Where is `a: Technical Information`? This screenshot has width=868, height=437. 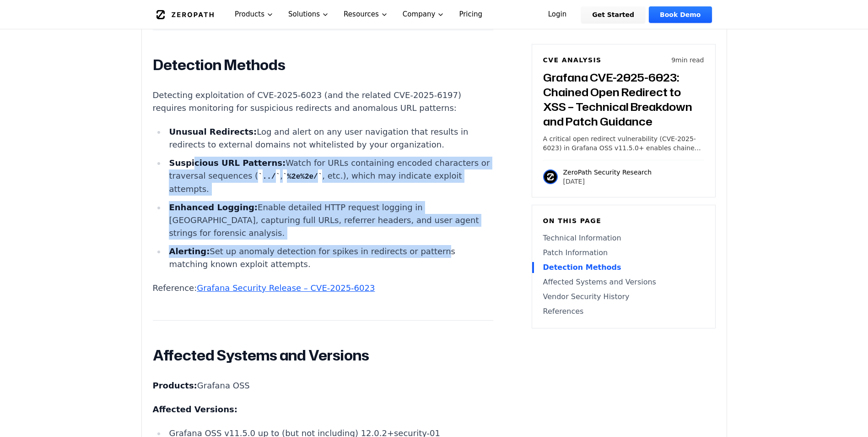
a: Technical Information is located at coordinates (624, 238).